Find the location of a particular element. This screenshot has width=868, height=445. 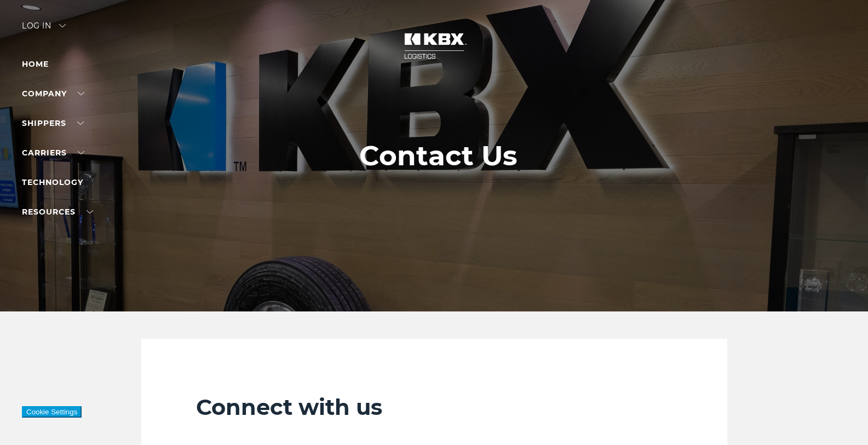

button: Cookie Settings is located at coordinates (51, 412).